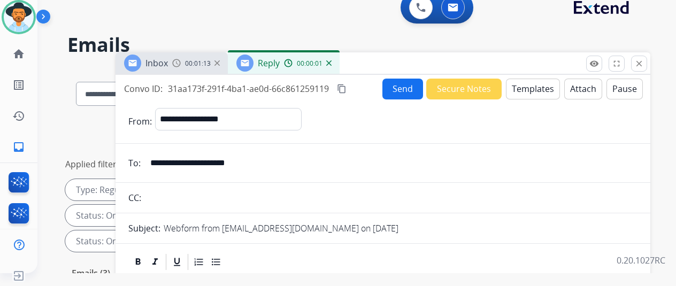  I want to click on mat-icon: close, so click(639, 64).